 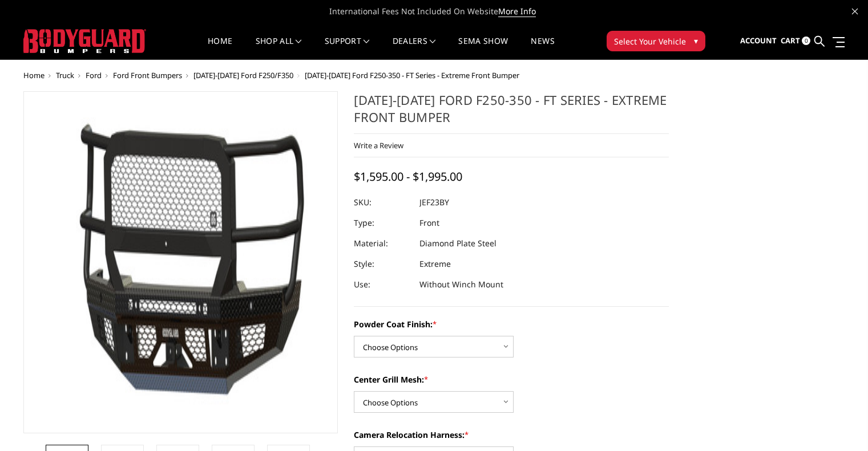 What do you see at coordinates (542, 48) in the screenshot?
I see `a: News` at bounding box center [542, 48].